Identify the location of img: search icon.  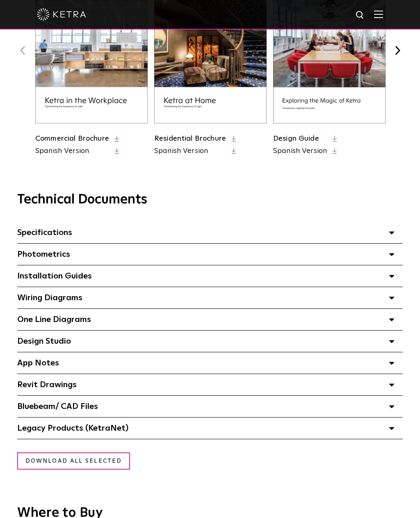
(360, 15).